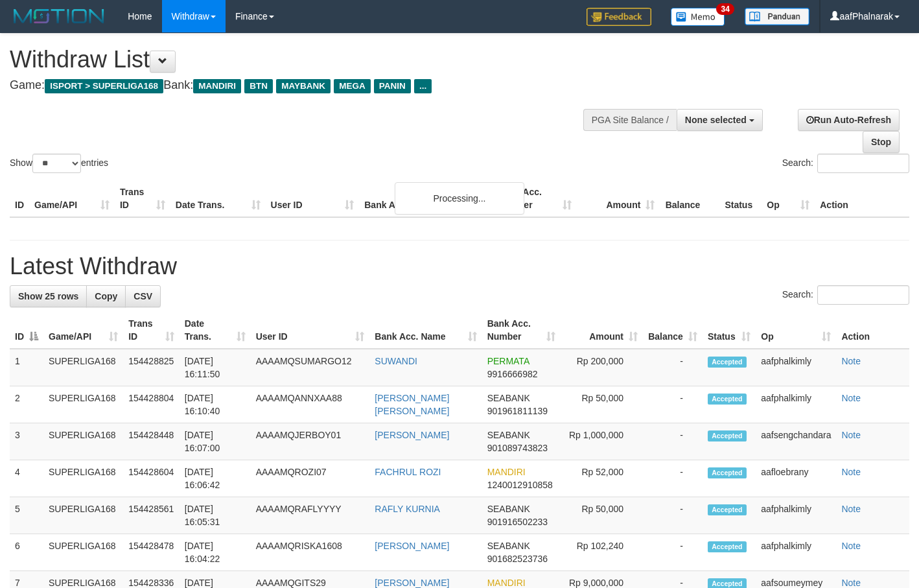  I want to click on td: 5, so click(26, 515).